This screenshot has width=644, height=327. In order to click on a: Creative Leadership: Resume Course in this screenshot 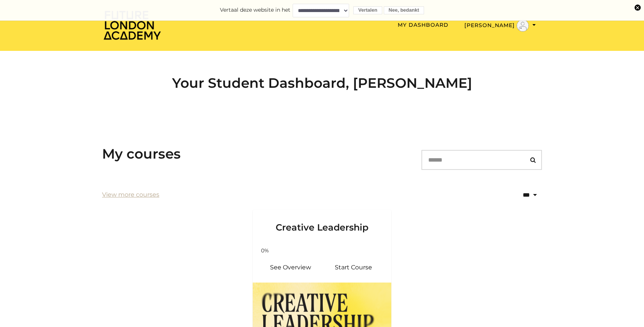, I will do `click(354, 267)`.